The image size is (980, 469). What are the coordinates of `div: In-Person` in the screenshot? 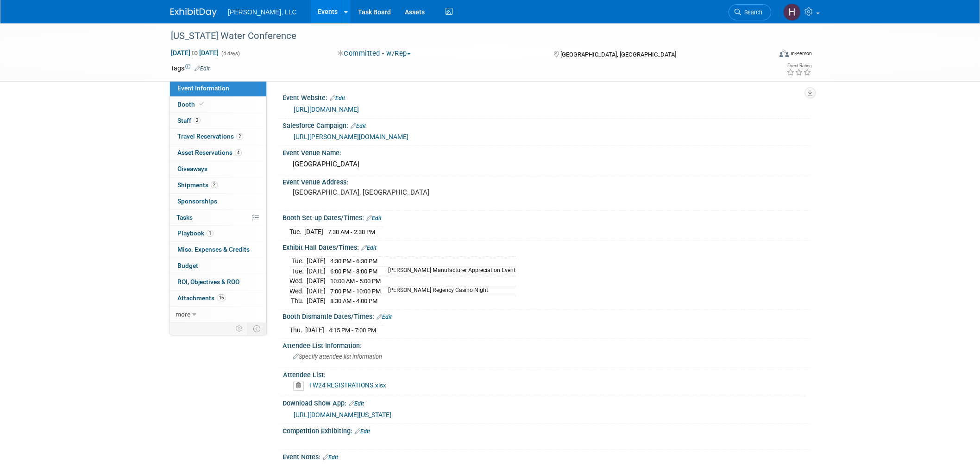 It's located at (801, 53).